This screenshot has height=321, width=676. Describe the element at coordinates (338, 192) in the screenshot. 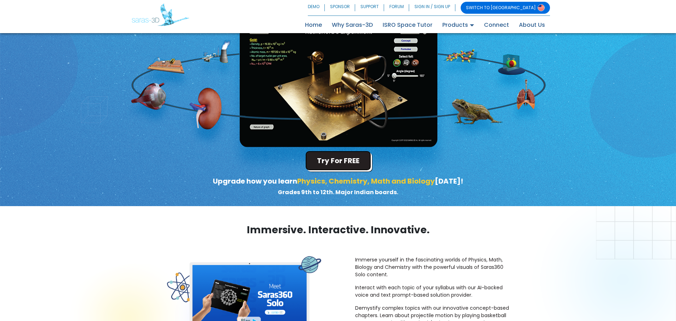

I see `small: Grades 9th to 12th. Major Indian boards.` at that location.